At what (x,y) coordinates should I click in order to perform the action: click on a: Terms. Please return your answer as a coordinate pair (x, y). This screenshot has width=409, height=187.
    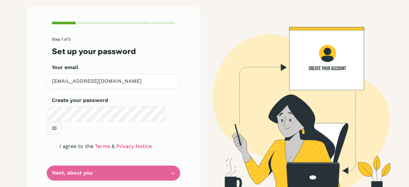
    Looking at the image, I should click on (102, 146).